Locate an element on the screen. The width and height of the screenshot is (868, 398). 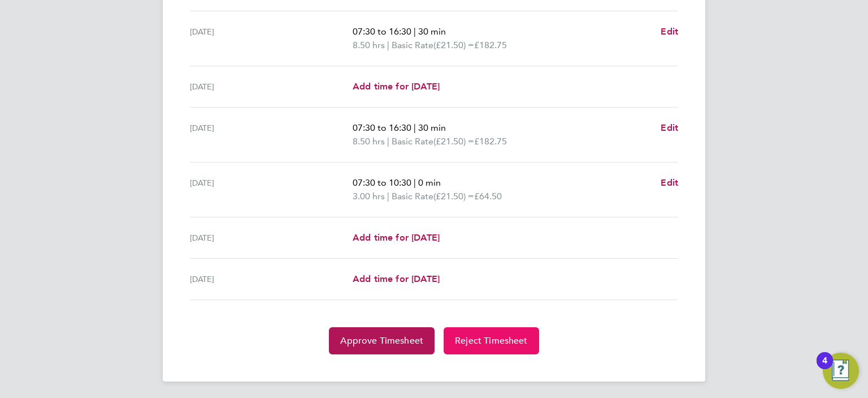
button: Open Resource Center, 4 new notifications is located at coordinates (841, 370).